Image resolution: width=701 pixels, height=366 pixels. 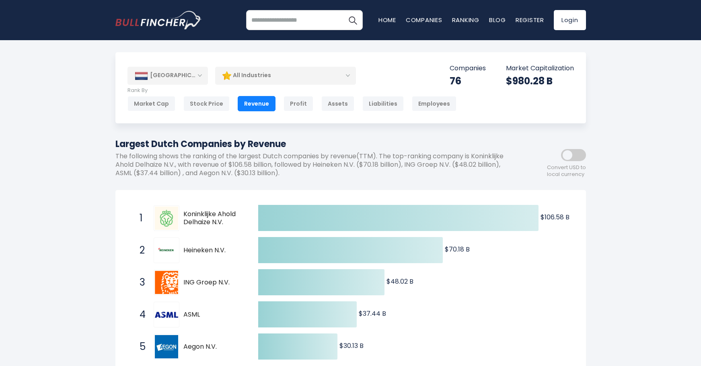 I want to click on div: Market Cap, so click(x=151, y=104).